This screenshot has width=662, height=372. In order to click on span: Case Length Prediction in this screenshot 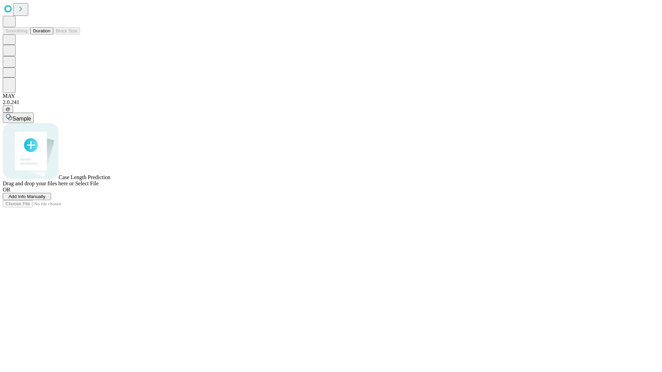, I will do `click(84, 177)`.